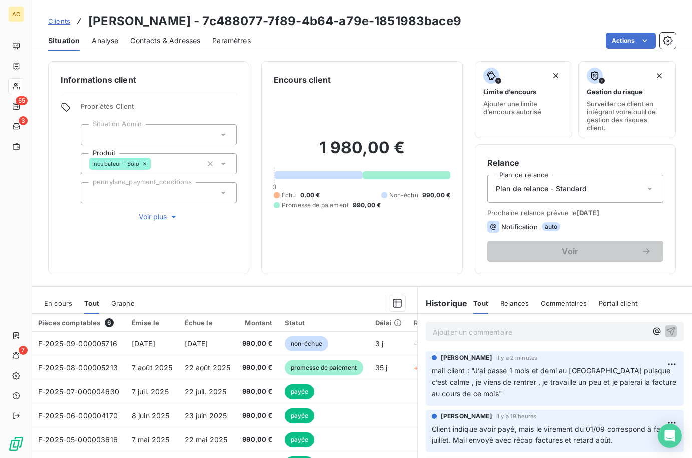 The height and width of the screenshot is (458, 692). What do you see at coordinates (151, 415) in the screenshot?
I see `span: 8 juin 2025` at bounding box center [151, 415].